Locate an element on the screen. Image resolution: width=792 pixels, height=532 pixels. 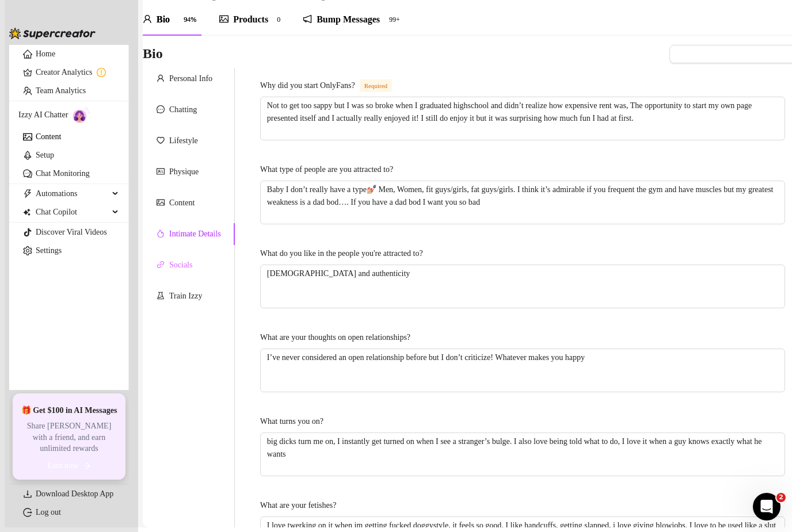
div: What are your fetishes? is located at coordinates (298, 506).